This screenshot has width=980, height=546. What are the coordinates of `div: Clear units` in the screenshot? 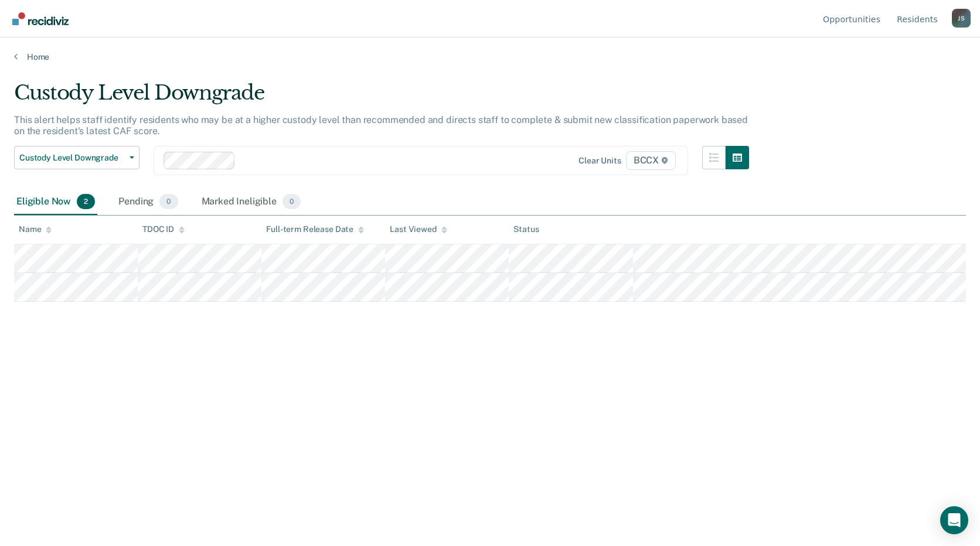 It's located at (600, 160).